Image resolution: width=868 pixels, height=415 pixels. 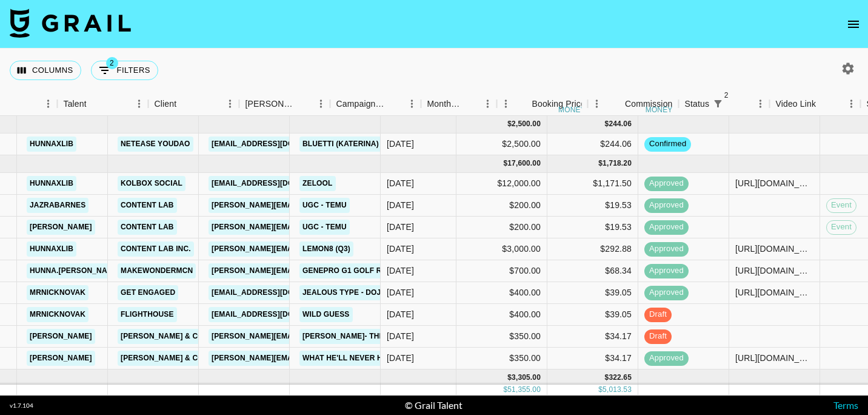 What do you see at coordinates (526, 124) in the screenshot?
I see `div: 2,500.00` at bounding box center [526, 124].